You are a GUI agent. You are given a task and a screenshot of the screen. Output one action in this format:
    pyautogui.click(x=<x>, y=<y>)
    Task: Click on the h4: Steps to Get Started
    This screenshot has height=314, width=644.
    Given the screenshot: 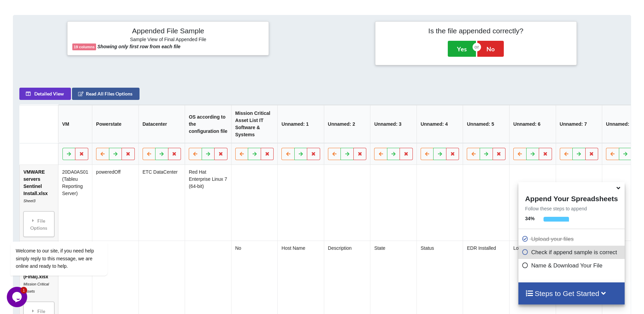 What is the action you would take?
    pyautogui.click(x=571, y=293)
    